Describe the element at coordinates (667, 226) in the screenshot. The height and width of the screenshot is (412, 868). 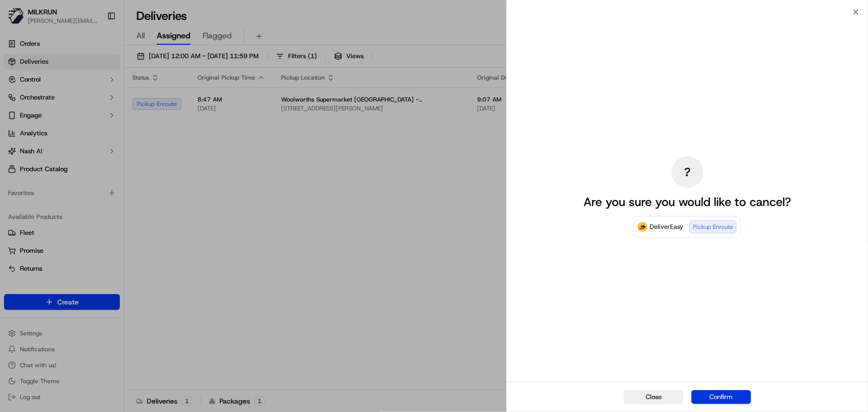
I see `span: DeliverEasy` at that location.